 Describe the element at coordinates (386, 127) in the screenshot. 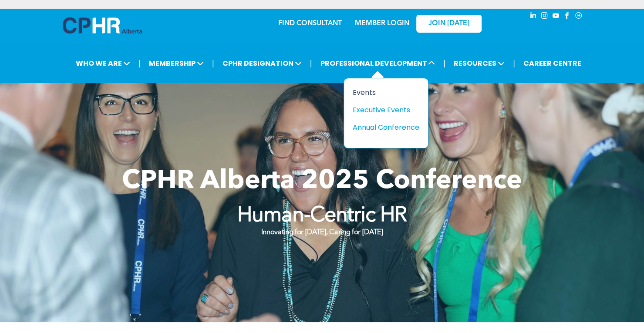

I see `a: Annual Conference` at that location.